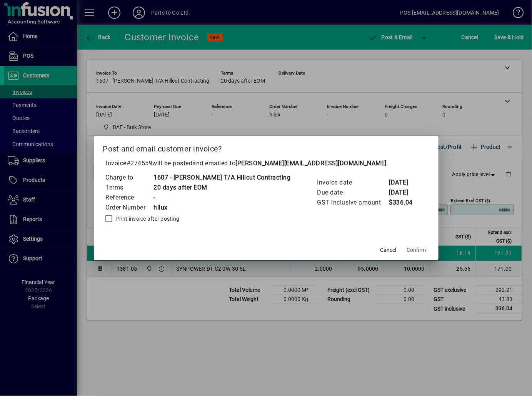 This screenshot has width=532, height=396. Describe the element at coordinates (129, 188) in the screenshot. I see `td: Terms` at that location.